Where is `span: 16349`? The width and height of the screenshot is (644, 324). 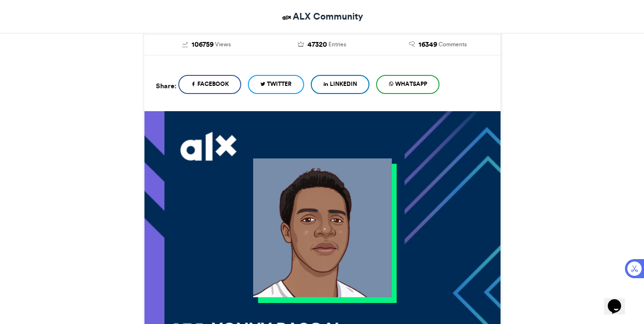
span: 16349 is located at coordinates (428, 45).